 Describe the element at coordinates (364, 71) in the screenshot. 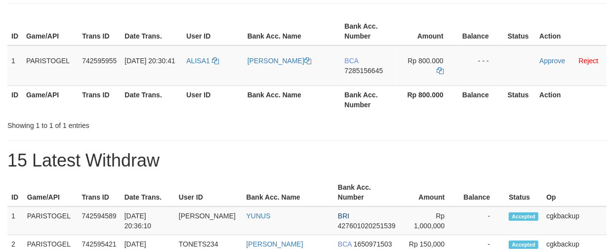

I see `span: Copy 7285156645 to clipboard` at that location.